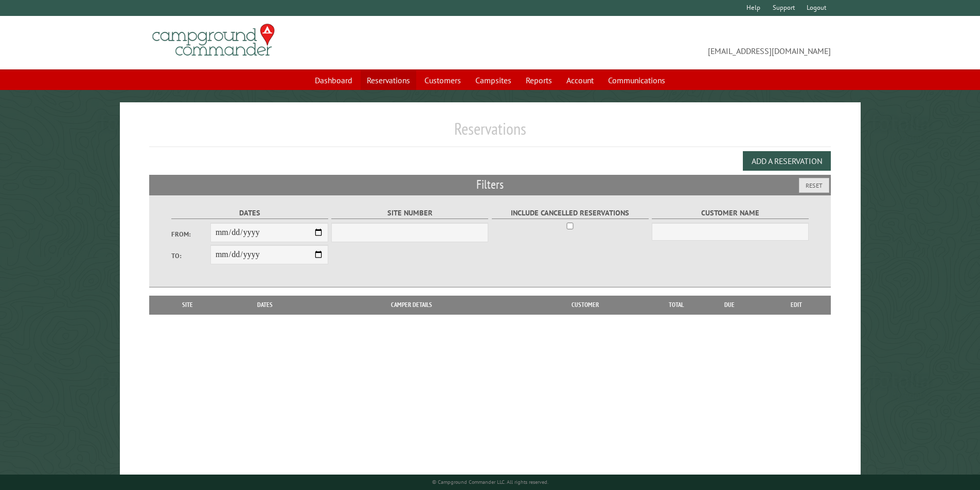 The image size is (980, 490). What do you see at coordinates (333, 80) in the screenshot?
I see `a: Dashboard` at bounding box center [333, 80].